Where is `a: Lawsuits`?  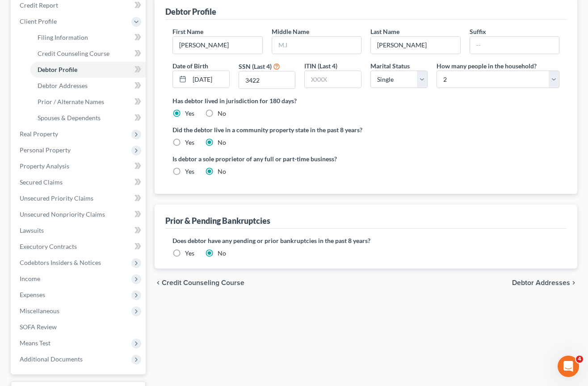
a: Lawsuits is located at coordinates (79, 231).